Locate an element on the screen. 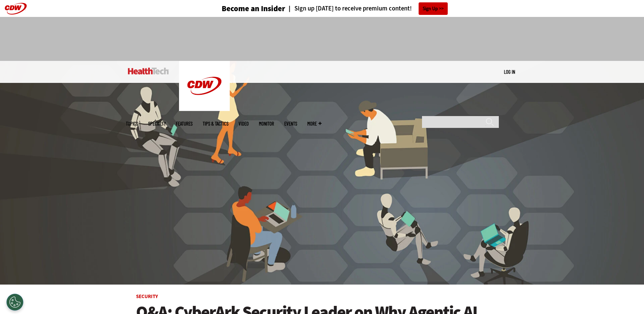  button: Open Preferences is located at coordinates (15, 302).